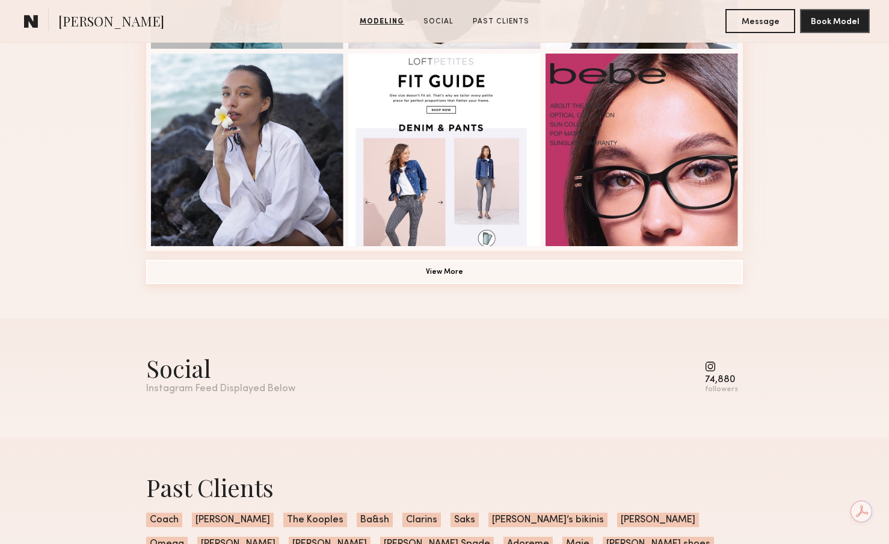 This screenshot has height=544, width=889. I want to click on a: Book Model, so click(835, 20).